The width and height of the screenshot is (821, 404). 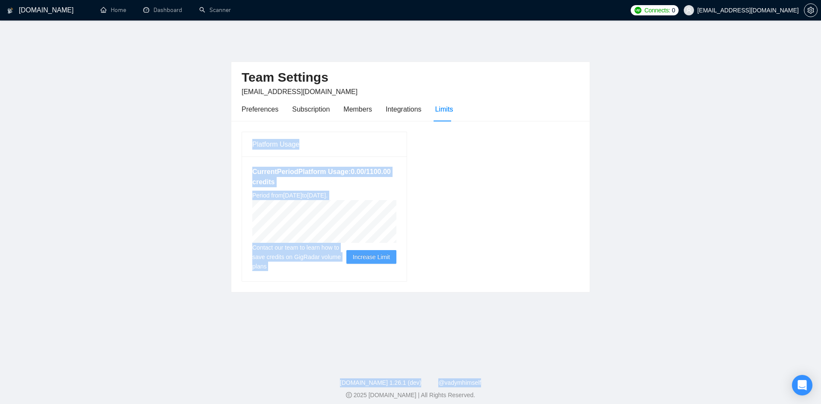 I want to click on div: Subscription, so click(x=311, y=109).